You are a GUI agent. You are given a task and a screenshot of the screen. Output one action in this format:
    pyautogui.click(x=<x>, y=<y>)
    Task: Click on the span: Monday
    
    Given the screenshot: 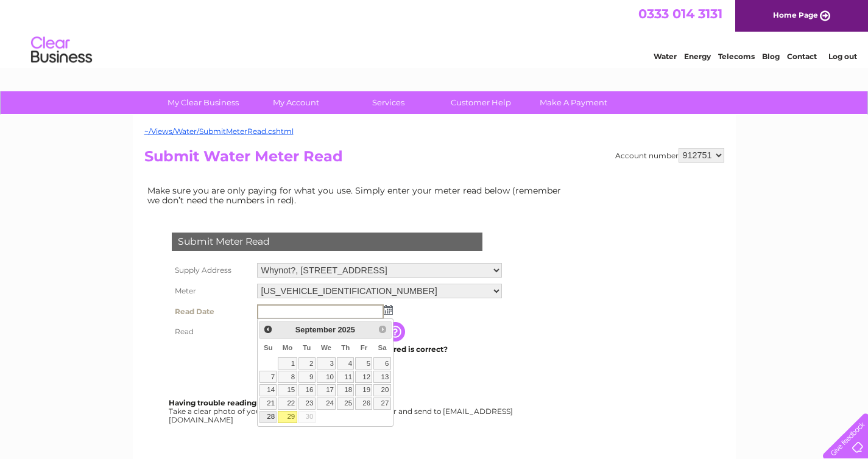 What is the action you would take?
    pyautogui.click(x=287, y=347)
    